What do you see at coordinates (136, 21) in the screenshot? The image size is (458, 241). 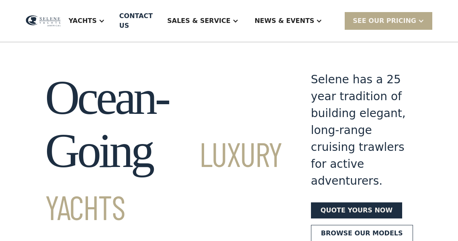 I see `div: Contact US` at bounding box center [136, 21].